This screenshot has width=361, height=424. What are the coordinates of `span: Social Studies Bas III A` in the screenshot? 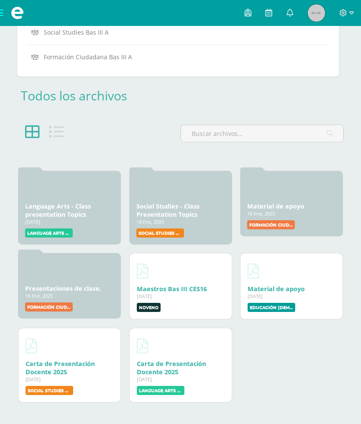 It's located at (76, 32).